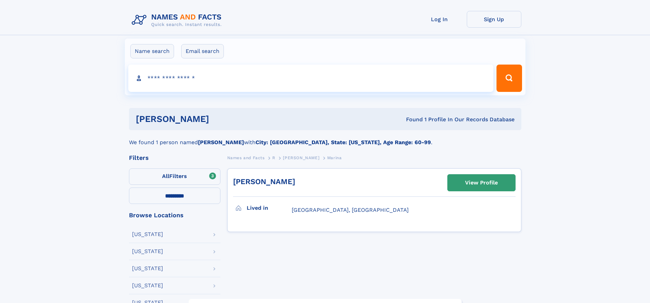 This screenshot has width=650, height=303. What do you see at coordinates (166, 176) in the screenshot?
I see `span: All` at bounding box center [166, 176].